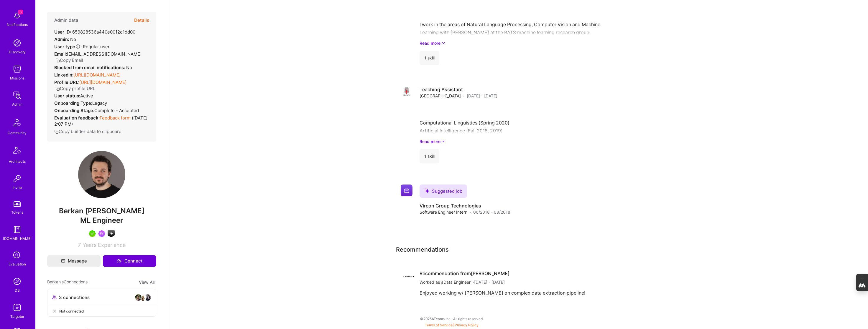  I want to click on button: Copy profile URL, so click(75, 88).